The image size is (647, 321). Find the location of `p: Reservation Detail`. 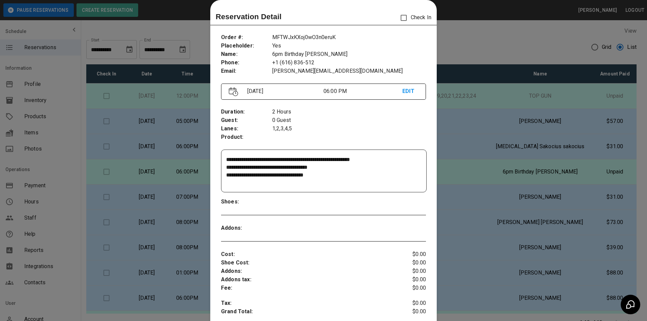

p: Reservation Detail is located at coordinates (249, 17).